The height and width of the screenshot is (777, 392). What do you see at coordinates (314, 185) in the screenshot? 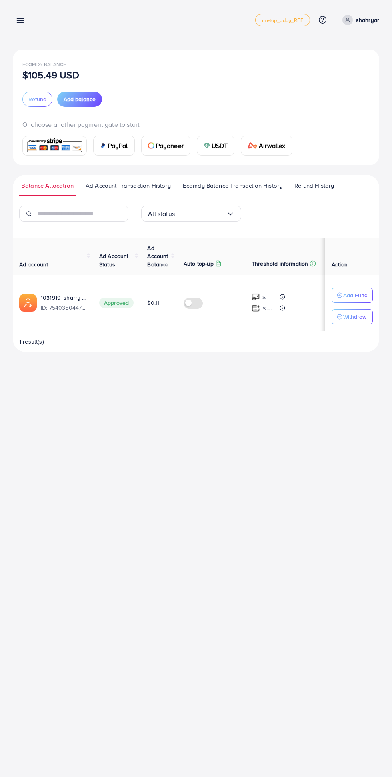
I see `span: Refund History` at bounding box center [314, 185].